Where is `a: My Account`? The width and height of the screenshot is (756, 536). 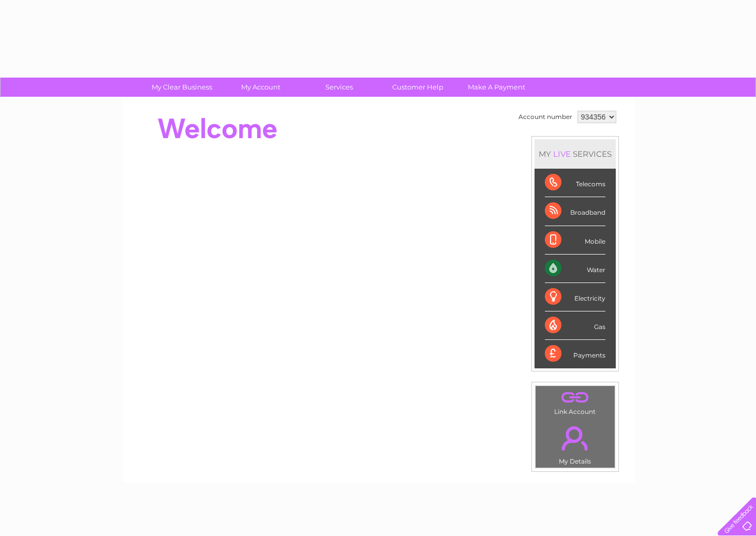
a: My Account is located at coordinates (260, 87).